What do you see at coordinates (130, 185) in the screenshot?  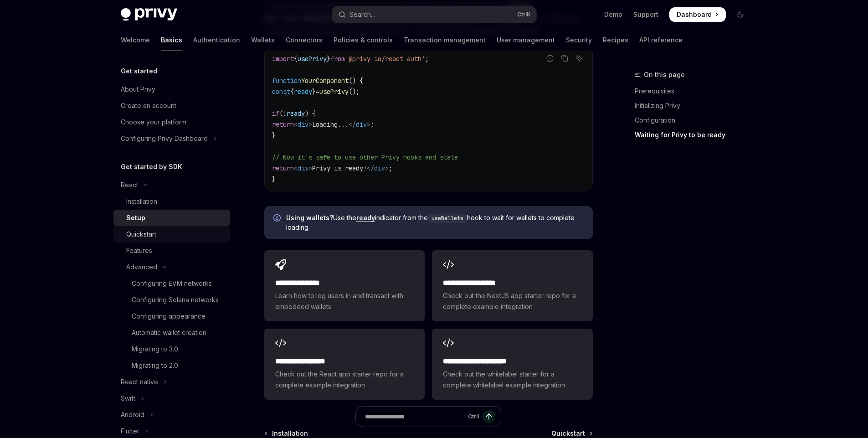 I see `div: React` at bounding box center [130, 185].